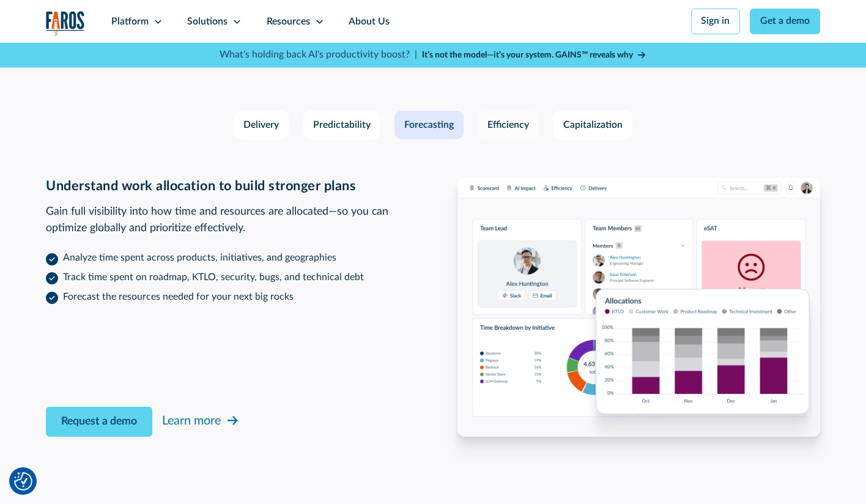 The height and width of the screenshot is (504, 866). I want to click on img: Logo of the analytics and reporting company Faros., so click(65, 23).